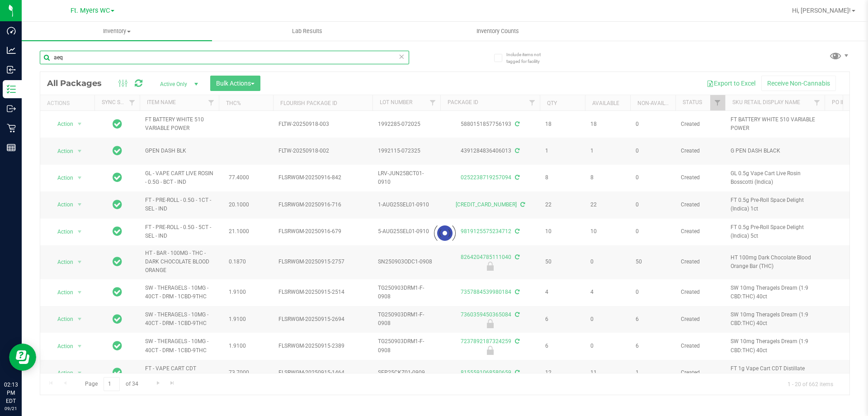 Image resolution: width=868 pixels, height=416 pixels. Describe the element at coordinates (11, 70) in the screenshot. I see `inline-svg: Inbound` at that location.